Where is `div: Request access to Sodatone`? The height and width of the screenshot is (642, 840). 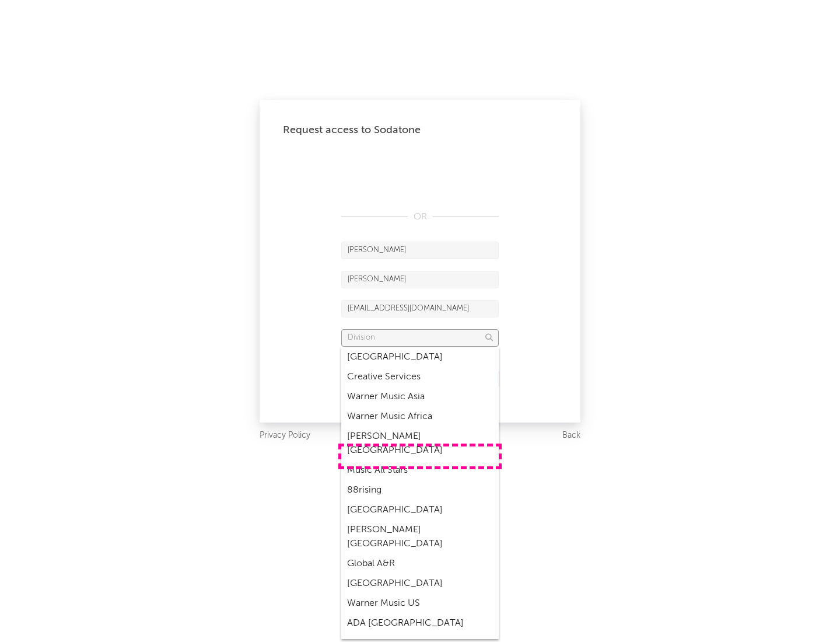
div: Request access to Sodatone is located at coordinates (420, 130).